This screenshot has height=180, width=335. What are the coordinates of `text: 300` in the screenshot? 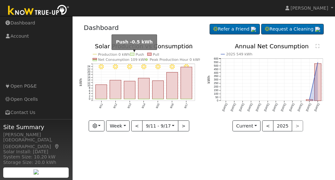 It's located at (216, 80).